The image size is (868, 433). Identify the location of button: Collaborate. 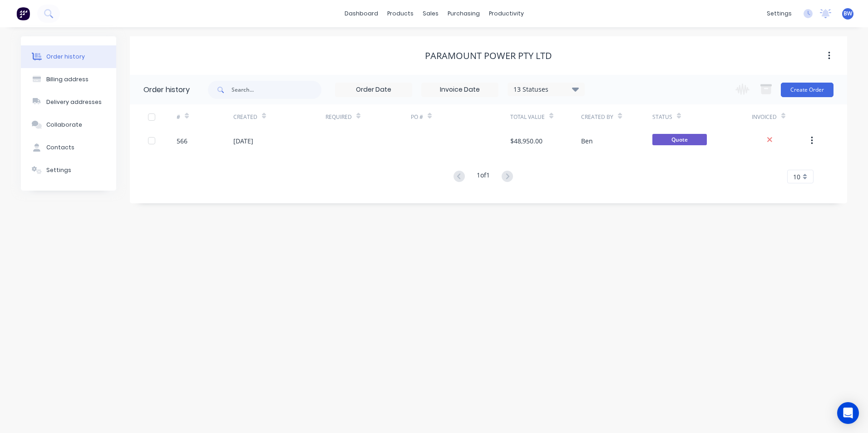
(68, 125).